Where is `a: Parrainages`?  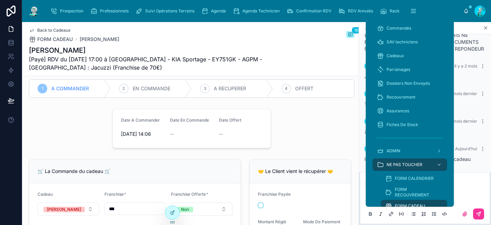 a: Parrainages is located at coordinates (410, 70).